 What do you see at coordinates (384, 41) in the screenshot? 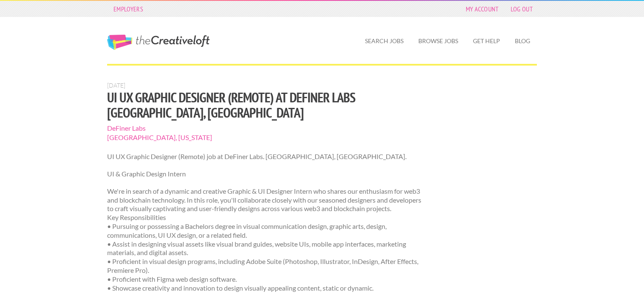
I see `a: Search Jobs` at bounding box center [384, 41].